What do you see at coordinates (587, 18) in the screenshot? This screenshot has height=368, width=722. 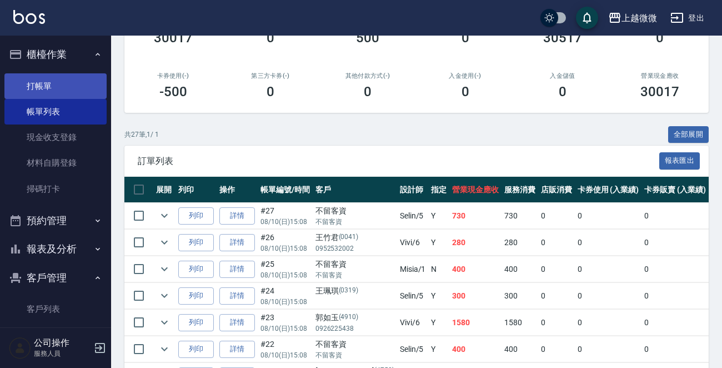 I see `button: save` at bounding box center [587, 18].